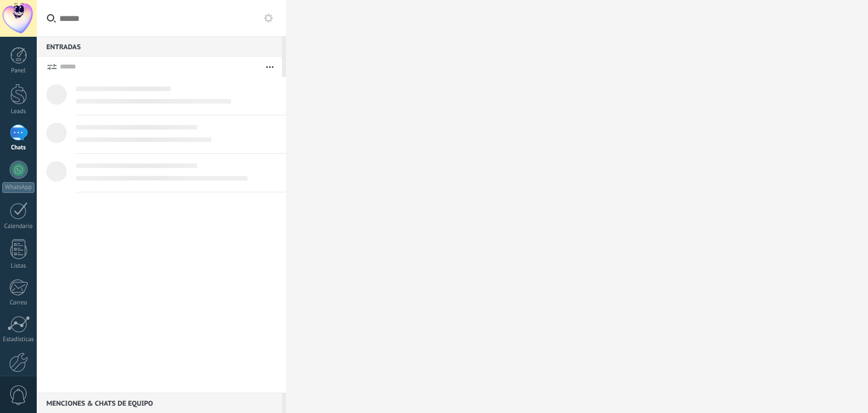 Image resolution: width=868 pixels, height=413 pixels. Describe the element at coordinates (18, 339) in the screenshot. I see `div: Estadísticas` at that location.